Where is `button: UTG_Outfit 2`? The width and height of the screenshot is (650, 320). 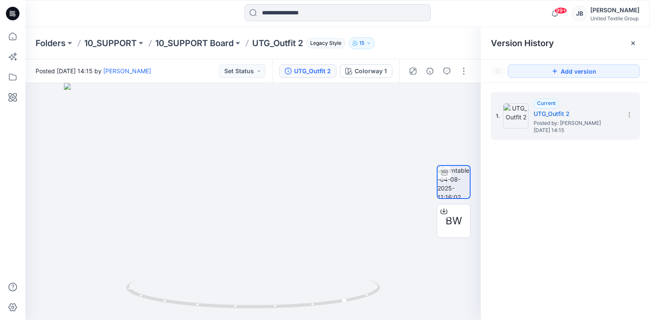
button: UTG_Outfit 2 is located at coordinates (308, 71).